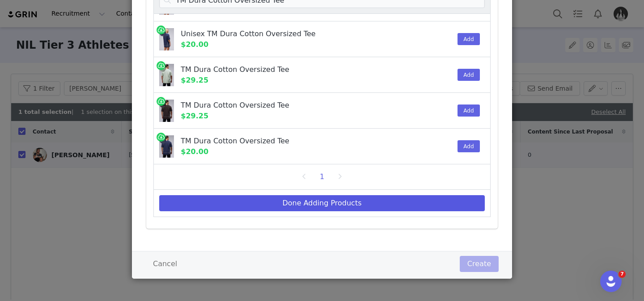 The height and width of the screenshot is (301, 644). I want to click on img: unisex-tm-dura-cotton-oversized-tee-women-short-sleeves-tlf-213557.jpg, so click(166, 39).